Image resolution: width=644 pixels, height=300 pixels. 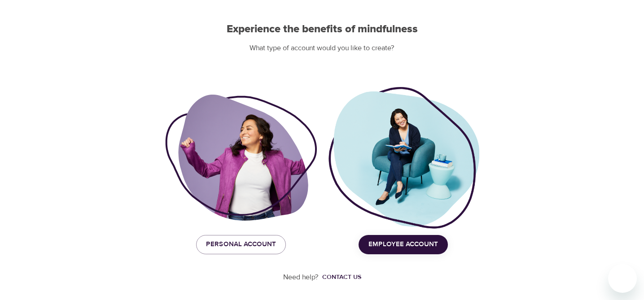 I want to click on button: Employee Account, so click(x=403, y=244).